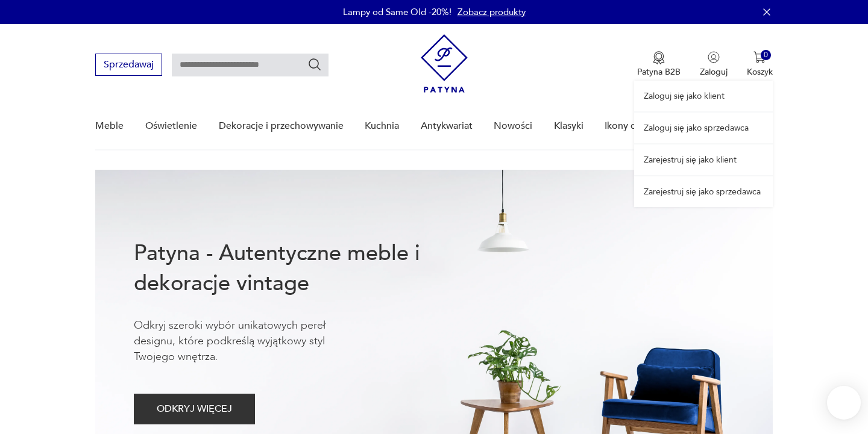 The height and width of the screenshot is (434, 868). I want to click on a: ODKRYJ WIĘCEJ, so click(194, 410).